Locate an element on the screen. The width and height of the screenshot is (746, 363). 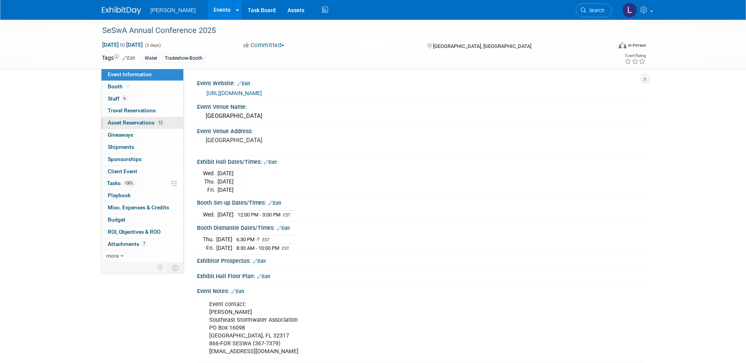
span: Giveaways is located at coordinates (120, 135).